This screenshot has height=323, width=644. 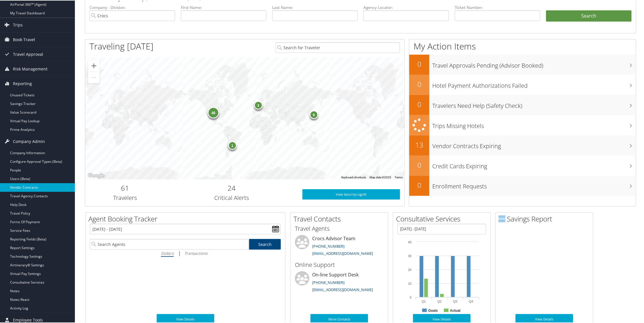 What do you see at coordinates (132, 7) in the screenshot?
I see `label: Company - Division:` at bounding box center [132, 7].